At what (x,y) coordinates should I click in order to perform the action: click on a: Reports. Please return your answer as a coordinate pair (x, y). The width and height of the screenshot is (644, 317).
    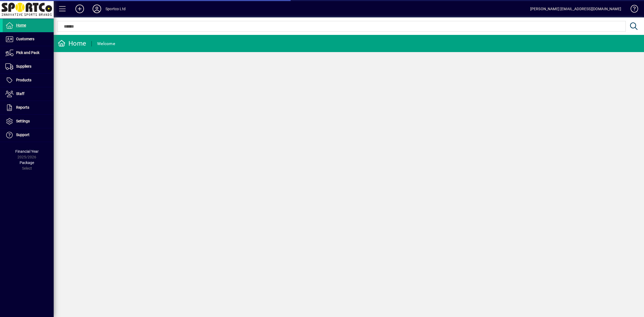
    Looking at the image, I should click on (28, 108).